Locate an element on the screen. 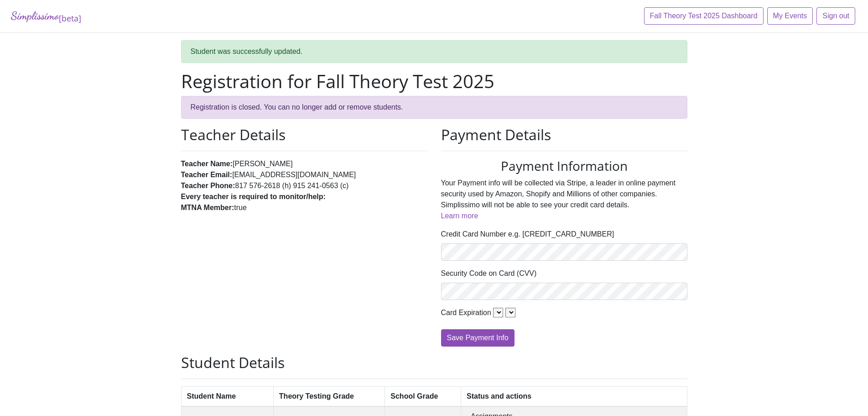 The image size is (868, 416). h2: Payment Details is located at coordinates (565, 134).